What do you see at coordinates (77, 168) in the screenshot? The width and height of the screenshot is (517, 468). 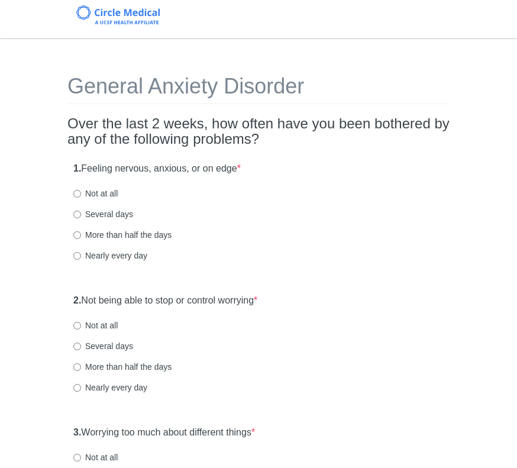 I see `strong: 1.` at bounding box center [77, 168].